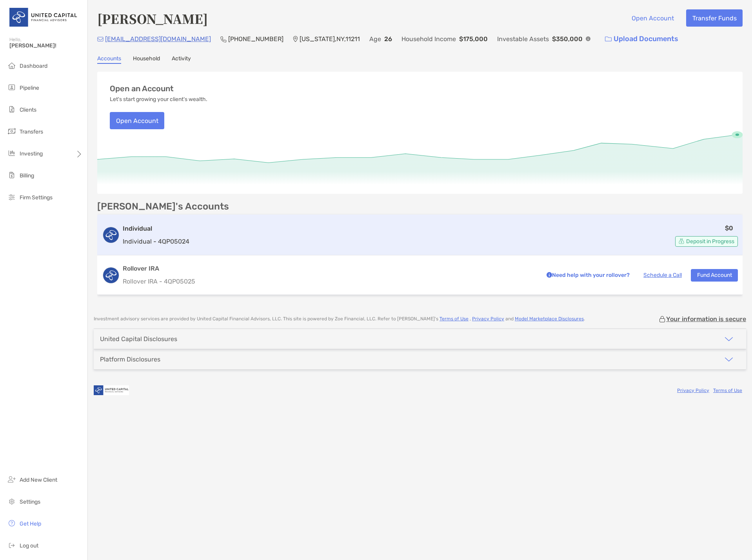 This screenshot has width=752, height=560. Describe the element at coordinates (156, 241) in the screenshot. I see `p: Individual - 4QP05024` at that location.